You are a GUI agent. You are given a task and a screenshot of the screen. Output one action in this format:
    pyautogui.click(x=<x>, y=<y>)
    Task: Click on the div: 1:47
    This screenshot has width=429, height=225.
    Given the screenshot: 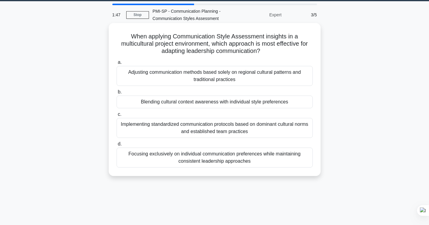 What is the action you would take?
    pyautogui.click(x=117, y=15)
    